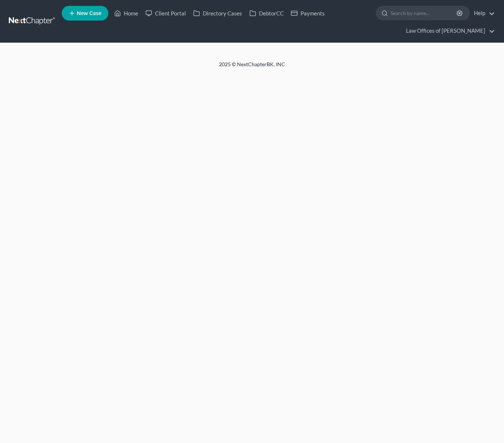 This screenshot has width=504, height=443. I want to click on a: Home, so click(126, 13).